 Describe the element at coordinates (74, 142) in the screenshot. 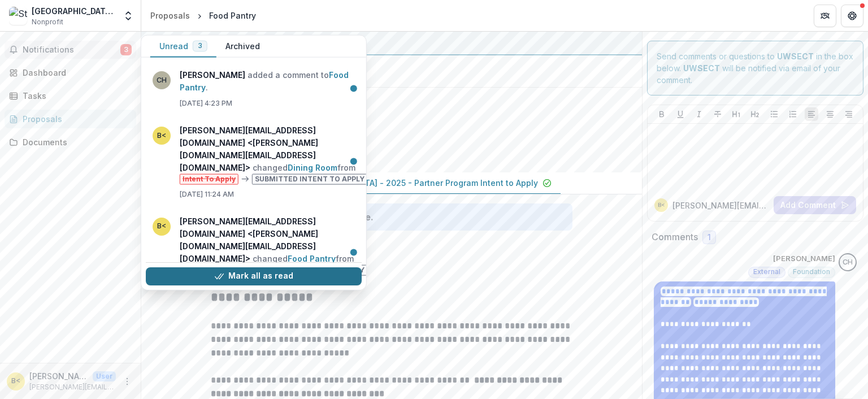

I see `div: Documents` at that location.